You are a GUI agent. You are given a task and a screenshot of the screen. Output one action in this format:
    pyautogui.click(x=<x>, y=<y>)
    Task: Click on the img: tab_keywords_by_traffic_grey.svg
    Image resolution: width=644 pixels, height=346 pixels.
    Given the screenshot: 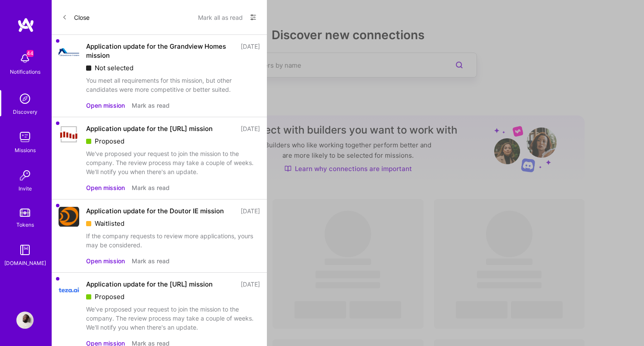 What is the action you would take?
    pyautogui.click(x=88, y=53)
    